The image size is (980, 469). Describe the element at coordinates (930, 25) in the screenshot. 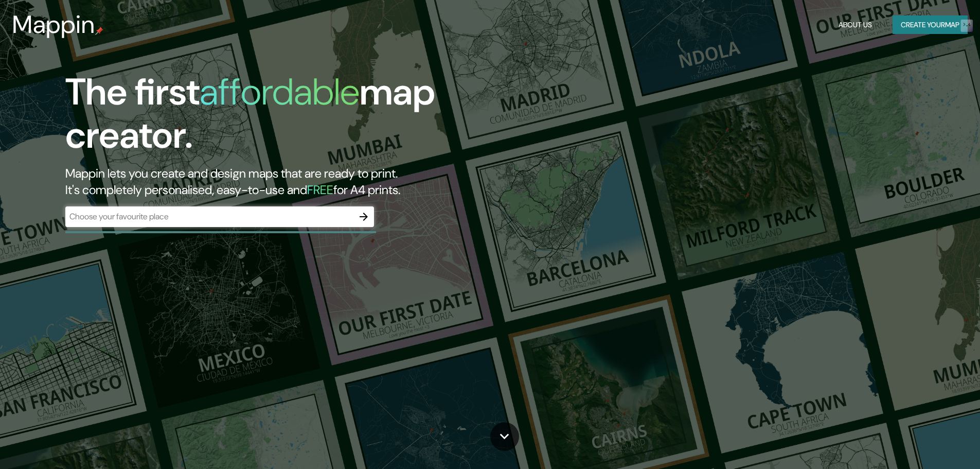

I see `button: Create yourmap` at that location.